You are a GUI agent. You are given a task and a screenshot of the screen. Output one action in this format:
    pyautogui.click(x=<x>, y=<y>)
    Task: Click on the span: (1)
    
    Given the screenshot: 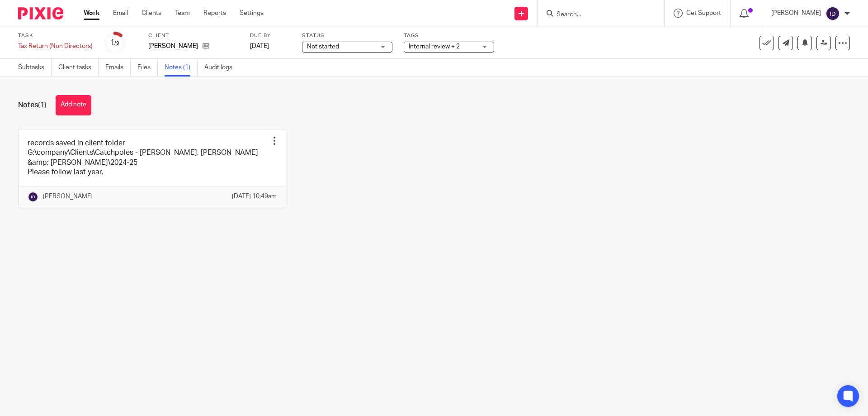 What is the action you would take?
    pyautogui.click(x=42, y=105)
    